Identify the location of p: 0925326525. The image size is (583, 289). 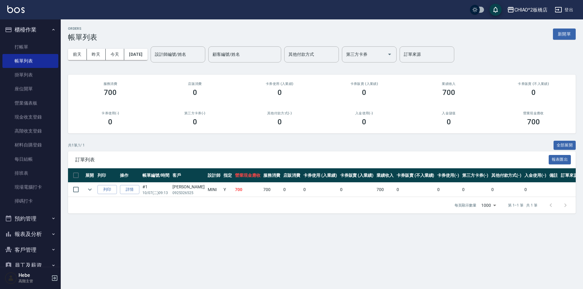
(189, 193).